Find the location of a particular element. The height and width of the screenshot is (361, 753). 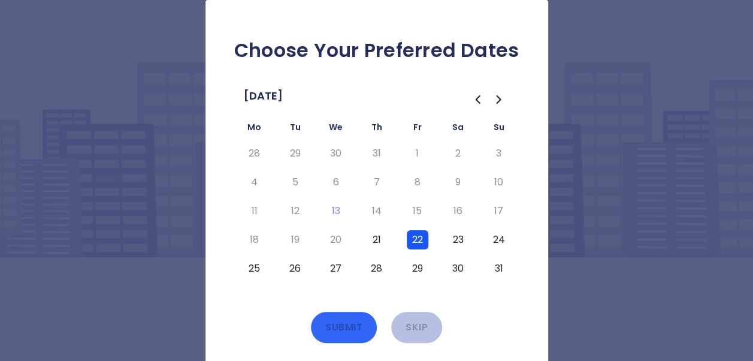

button: Friday, August 29th, 2025 is located at coordinates (418, 269).